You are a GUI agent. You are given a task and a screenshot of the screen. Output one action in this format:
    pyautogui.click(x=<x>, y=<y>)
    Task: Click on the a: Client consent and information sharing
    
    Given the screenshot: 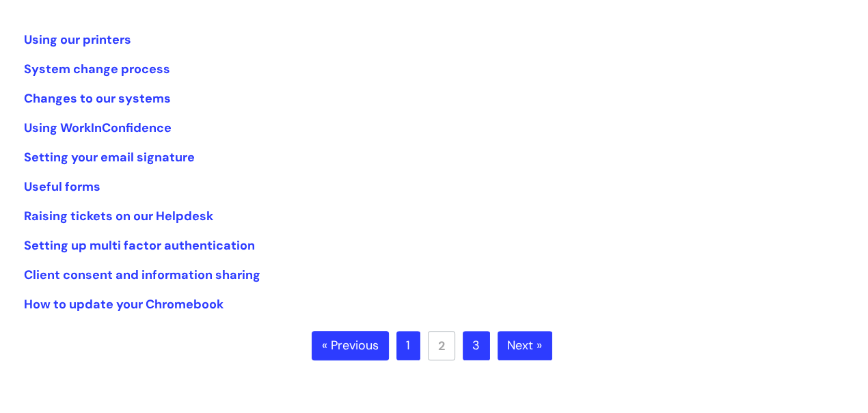 What is the action you would take?
    pyautogui.click(x=143, y=275)
    